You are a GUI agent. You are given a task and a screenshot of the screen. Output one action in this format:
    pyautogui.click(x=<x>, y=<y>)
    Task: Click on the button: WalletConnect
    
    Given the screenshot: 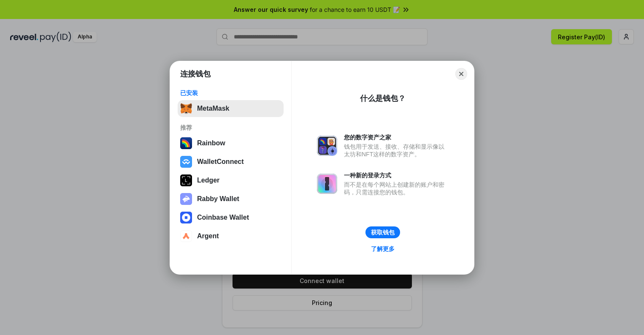 What is the action you would take?
    pyautogui.click(x=231, y=162)
    